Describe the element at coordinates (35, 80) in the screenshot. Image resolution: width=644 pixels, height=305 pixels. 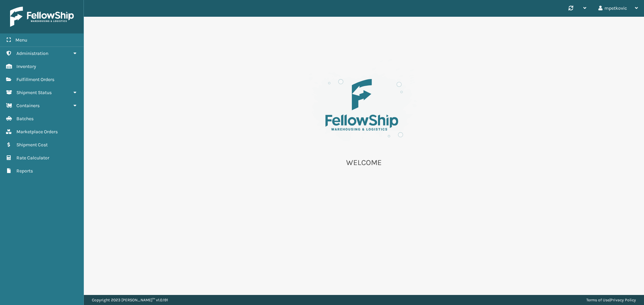
I see `span: Fulfillment Orders` at that location.